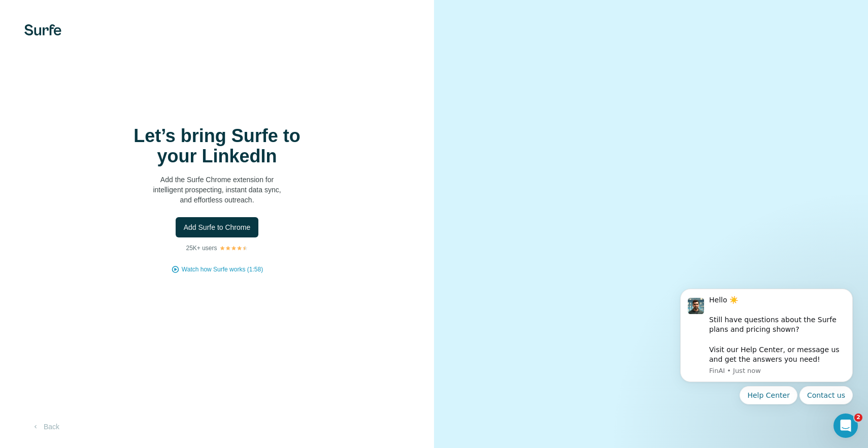 Image resolution: width=868 pixels, height=448 pixels. What do you see at coordinates (217, 227) in the screenshot?
I see `button: Add Surfe to Chrome` at bounding box center [217, 227].